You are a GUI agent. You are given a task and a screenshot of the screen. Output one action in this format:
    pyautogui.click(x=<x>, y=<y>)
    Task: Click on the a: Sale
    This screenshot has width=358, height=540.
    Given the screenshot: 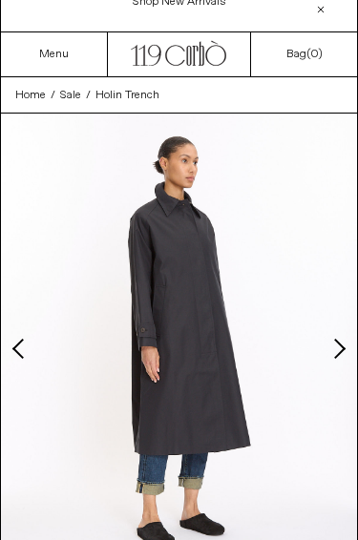 What is the action you would take?
    pyautogui.click(x=71, y=95)
    